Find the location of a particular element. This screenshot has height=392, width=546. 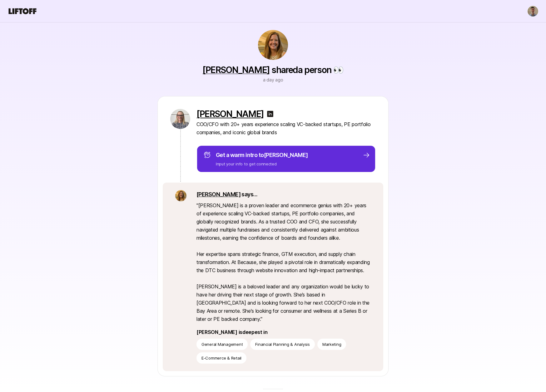

button: Ben Levinson is located at coordinates (533, 11).